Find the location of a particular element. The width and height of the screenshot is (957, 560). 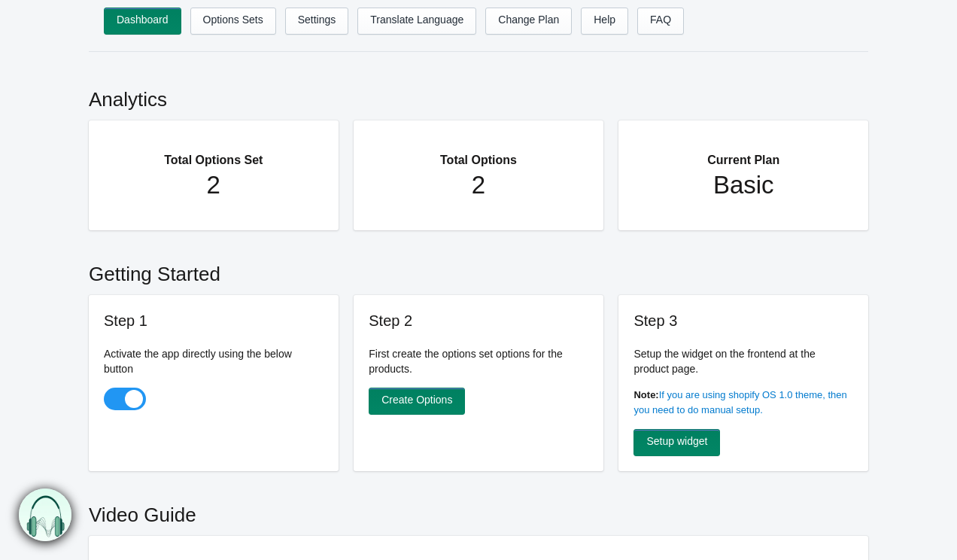

a: Options Sets is located at coordinates (233, 21).